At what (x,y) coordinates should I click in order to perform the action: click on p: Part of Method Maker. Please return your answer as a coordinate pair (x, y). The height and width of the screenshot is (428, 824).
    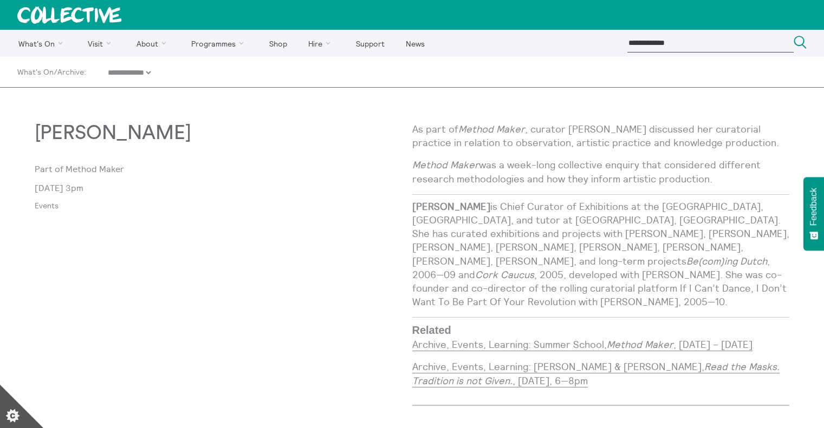
    Looking at the image, I should click on (223, 169).